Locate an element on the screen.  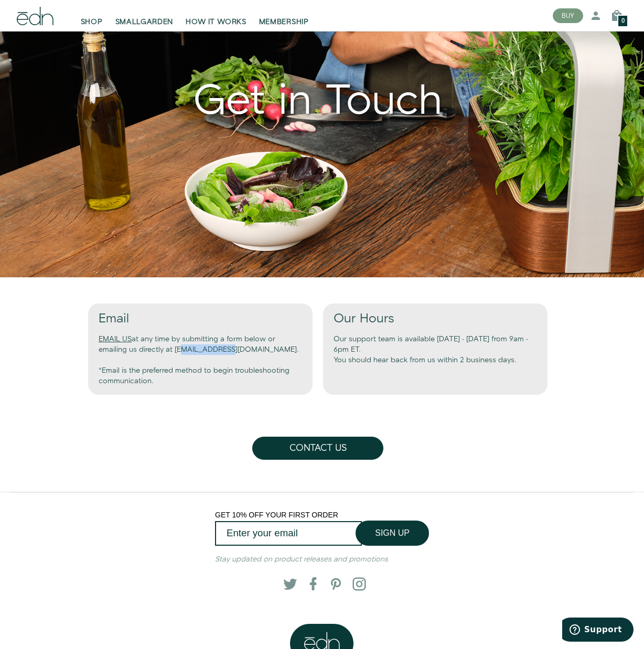
input: Enter your email is located at coordinates (288, 533).